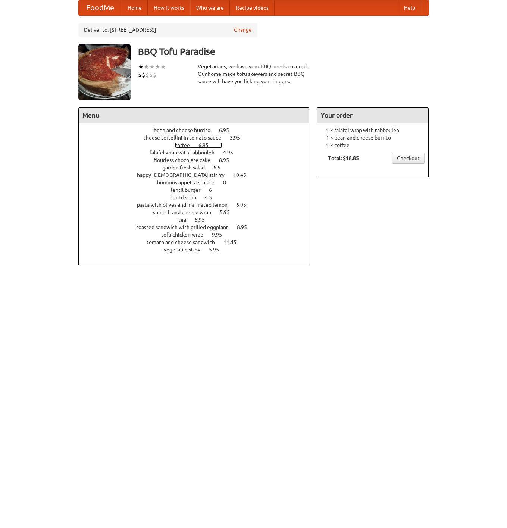 The width and height of the screenshot is (507, 528). I want to click on a: garden fresh salad 6.5, so click(198, 168).